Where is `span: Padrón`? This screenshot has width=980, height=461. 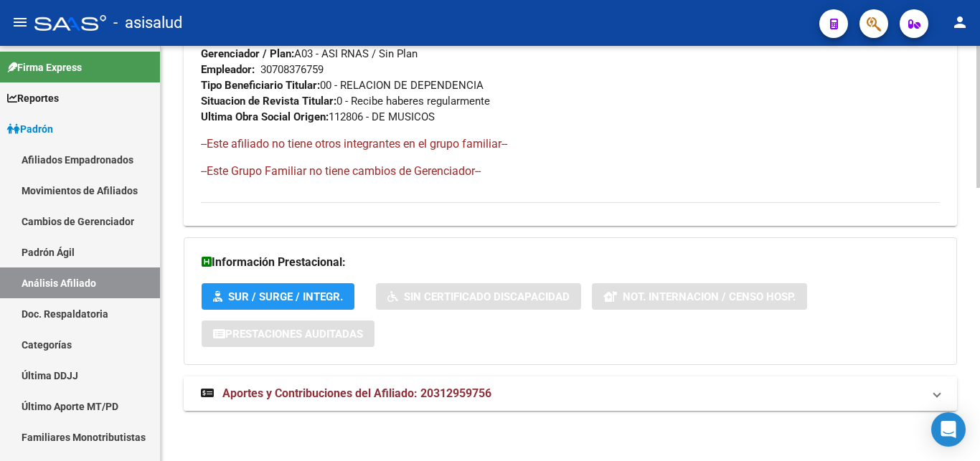
span: Padrón is located at coordinates (30, 129).